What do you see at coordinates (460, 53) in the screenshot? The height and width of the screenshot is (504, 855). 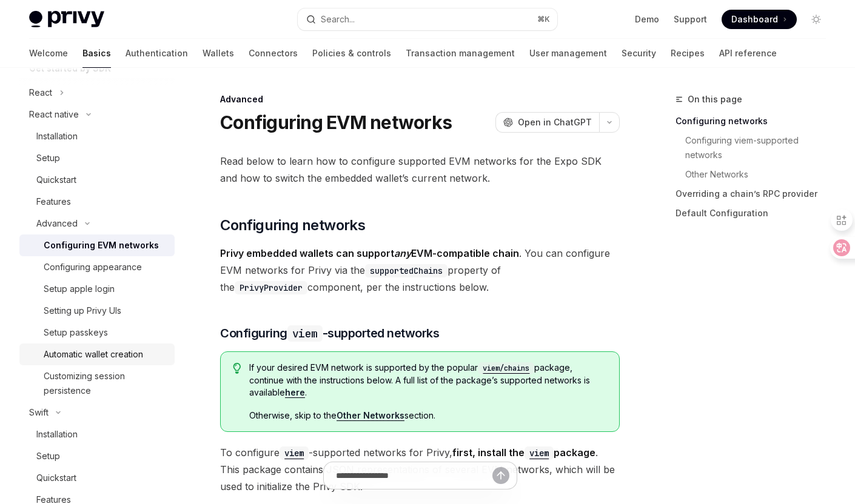 I see `a: Transaction management` at bounding box center [460, 53].